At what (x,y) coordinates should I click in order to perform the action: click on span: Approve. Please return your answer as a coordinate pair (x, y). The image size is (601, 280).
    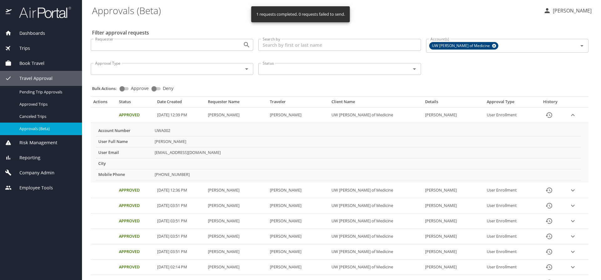
    Looking at the image, I should click on (140, 88).